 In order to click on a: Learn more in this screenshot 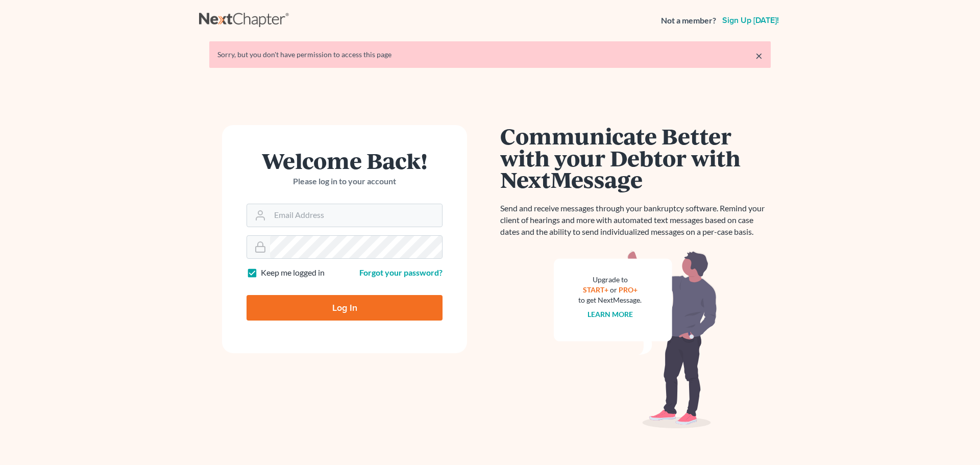, I will do `click(610, 314)`.